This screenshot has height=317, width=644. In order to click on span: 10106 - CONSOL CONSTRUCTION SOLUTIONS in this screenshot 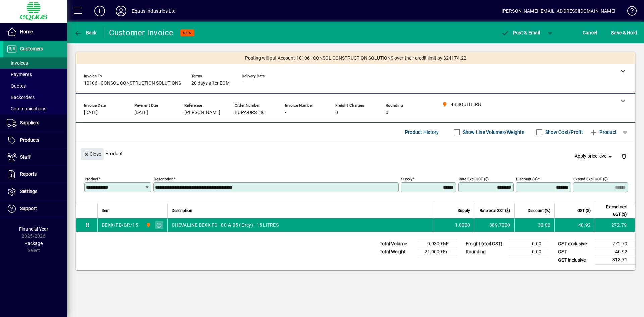, I will do `click(132, 83)`.